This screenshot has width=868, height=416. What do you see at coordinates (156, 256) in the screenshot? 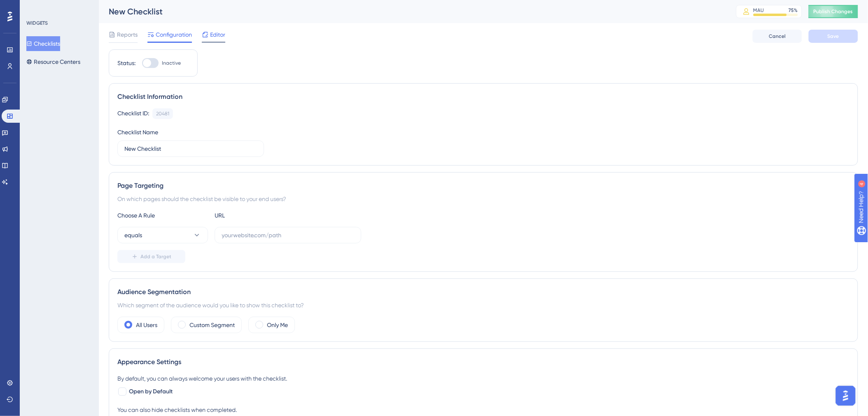
I see `span: Add a Target` at bounding box center [156, 256].